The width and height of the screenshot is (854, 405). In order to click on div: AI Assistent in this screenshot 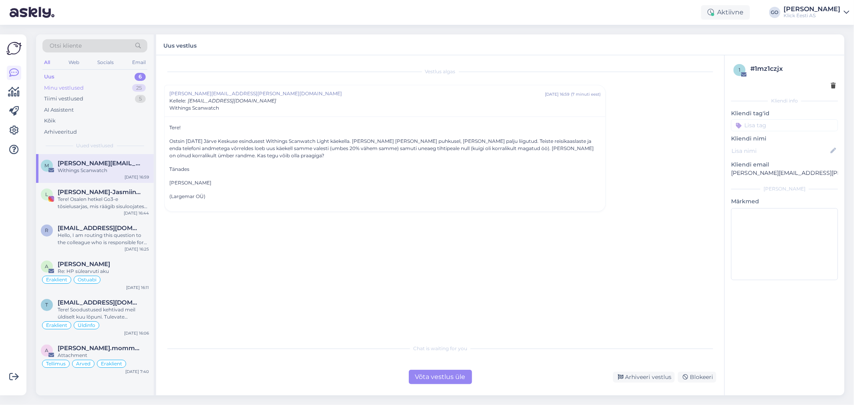, I will do `click(59, 110)`.